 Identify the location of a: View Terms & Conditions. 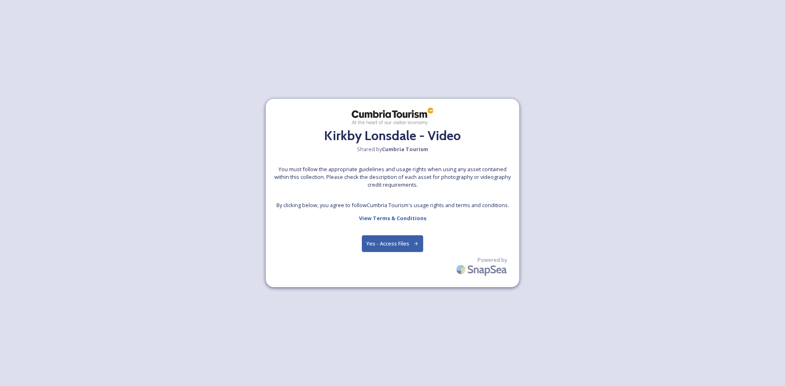
(392, 218).